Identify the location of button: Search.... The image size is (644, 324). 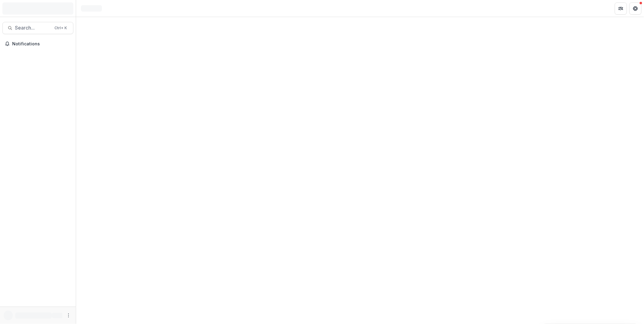
(38, 28).